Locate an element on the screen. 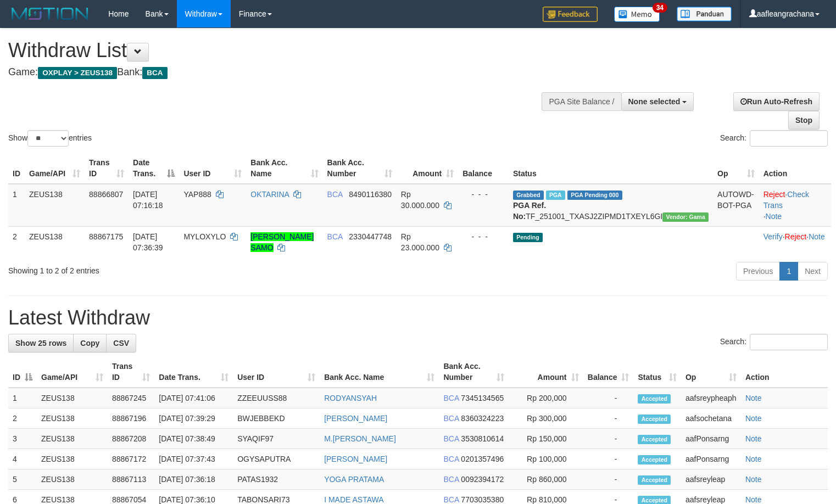  input: Search: is located at coordinates (789, 342).